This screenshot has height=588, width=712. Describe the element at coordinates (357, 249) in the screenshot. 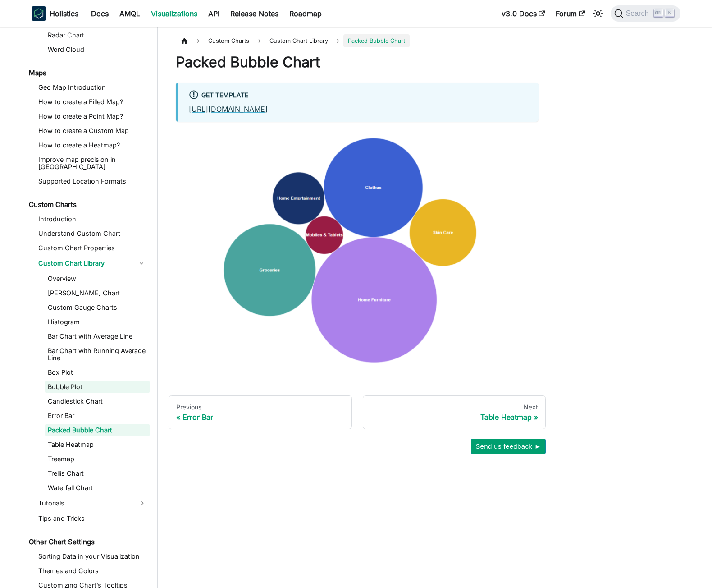

I see `img: reporting-custom-chart/packed_bubble` at that location.